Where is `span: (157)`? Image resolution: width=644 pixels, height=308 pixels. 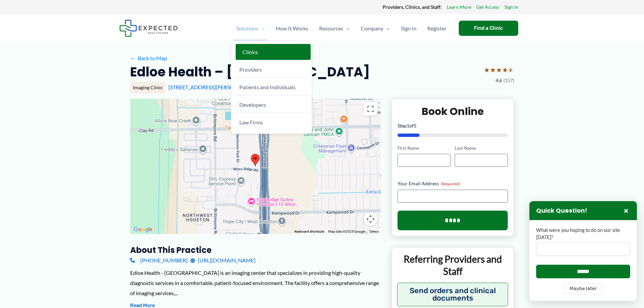
span: (157) is located at coordinates (509, 80).